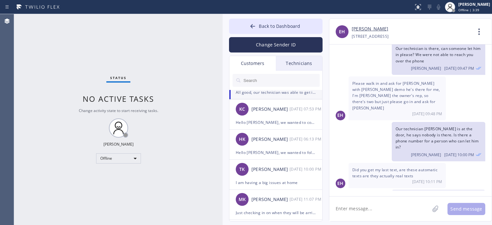 Image resolution: width=492 pixels, height=225 pixels. Describe the element at coordinates (439, 7) in the screenshot. I see `button: Mute` at that location.